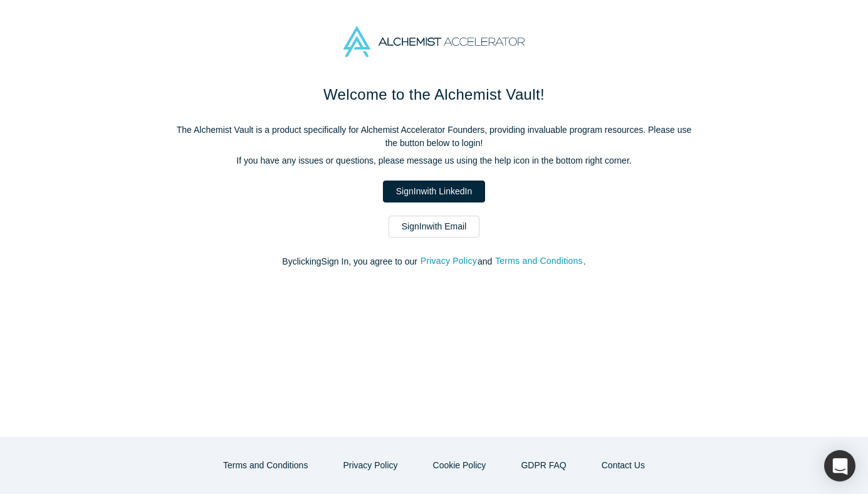 The width and height of the screenshot is (868, 494). What do you see at coordinates (459, 465) in the screenshot?
I see `button: Cookie Policy` at bounding box center [459, 465].